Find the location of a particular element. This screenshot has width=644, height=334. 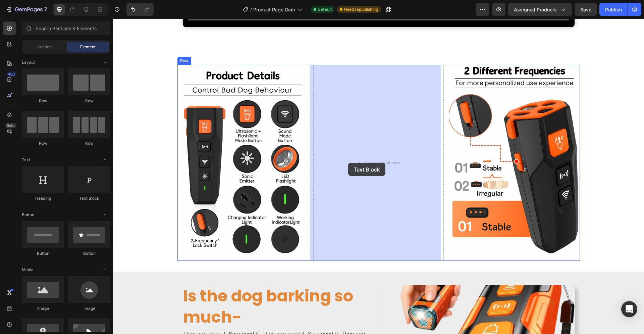

button: Assigned Products is located at coordinates (540, 10).